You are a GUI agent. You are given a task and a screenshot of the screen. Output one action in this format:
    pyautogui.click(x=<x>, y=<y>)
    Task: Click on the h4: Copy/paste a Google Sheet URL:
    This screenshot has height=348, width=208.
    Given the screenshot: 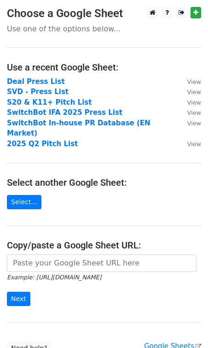 What is the action you would take?
    pyautogui.click(x=104, y=245)
    